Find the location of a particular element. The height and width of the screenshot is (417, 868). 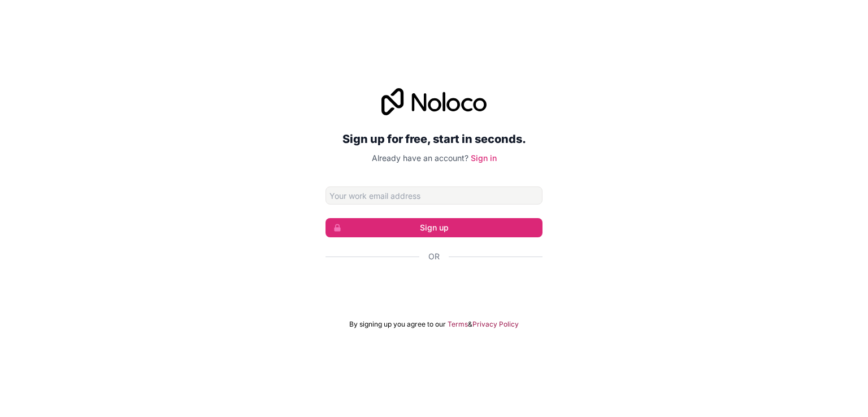

input: Email address is located at coordinates (434, 196).